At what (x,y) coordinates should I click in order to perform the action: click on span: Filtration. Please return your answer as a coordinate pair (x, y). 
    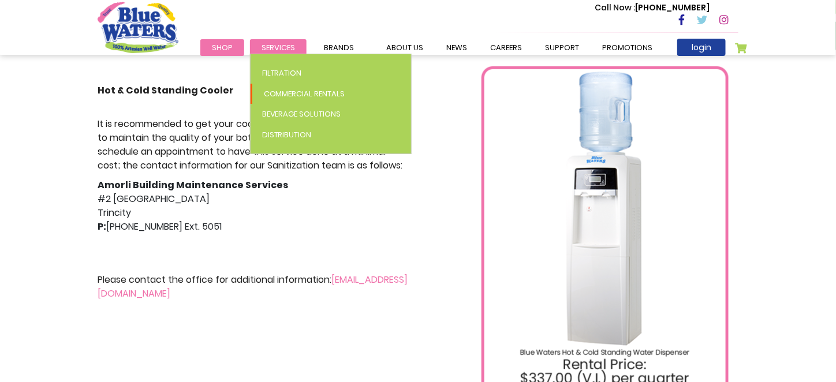
    Looking at the image, I should click on (282, 73).